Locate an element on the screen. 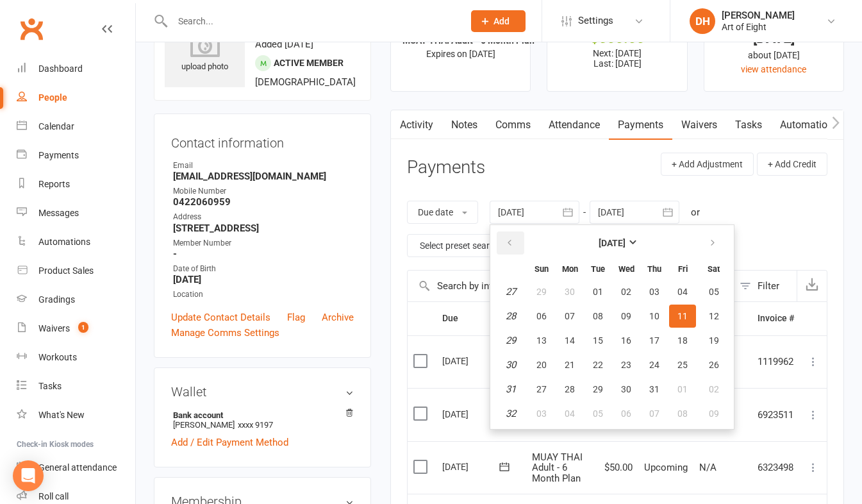 The width and height of the screenshot is (862, 504). button: + Add Credit is located at coordinates (792, 164).